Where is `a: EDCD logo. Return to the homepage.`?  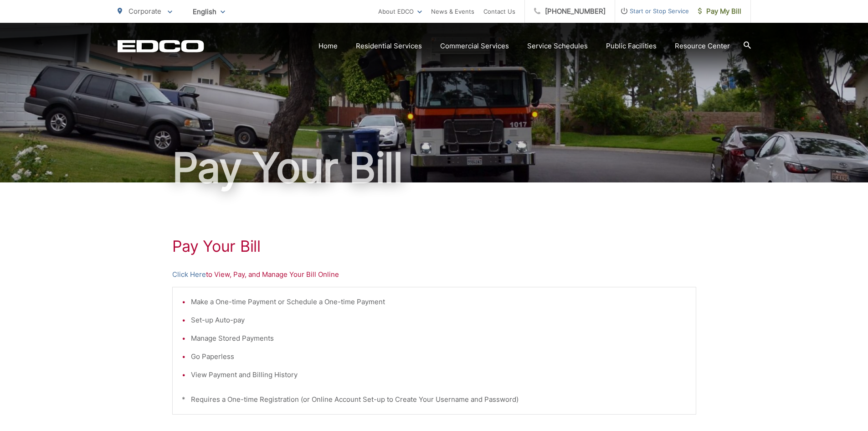
a: EDCD logo. Return to the homepage. is located at coordinates (161, 46).